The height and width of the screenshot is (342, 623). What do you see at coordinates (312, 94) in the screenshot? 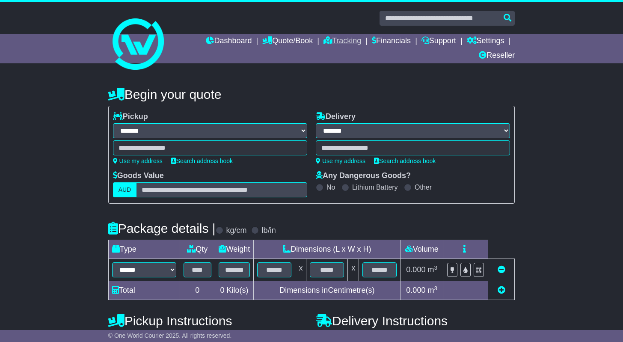
I see `h4: Begin your quote` at bounding box center [312, 94].